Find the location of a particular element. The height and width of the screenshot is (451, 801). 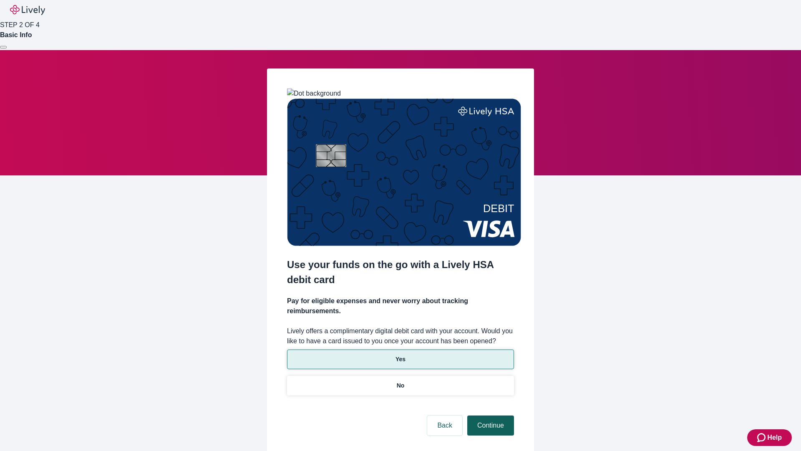

button: Zendesk support iconHelp is located at coordinates (770, 437).